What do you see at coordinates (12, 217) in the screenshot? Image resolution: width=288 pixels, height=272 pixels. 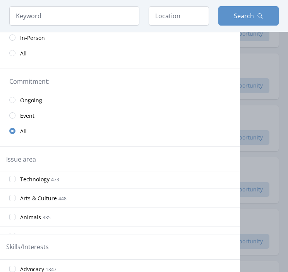 I see `input: Animals 335` at bounding box center [12, 217].